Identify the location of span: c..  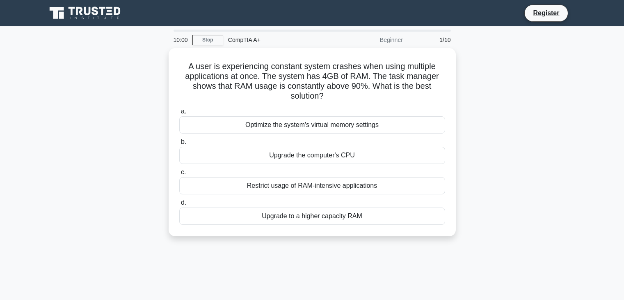
(184, 172).